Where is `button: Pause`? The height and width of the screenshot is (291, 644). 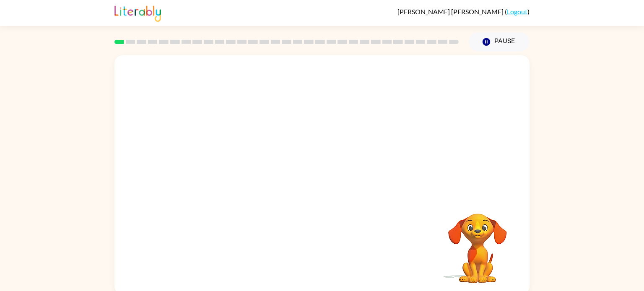
button: Pause is located at coordinates (499, 42).